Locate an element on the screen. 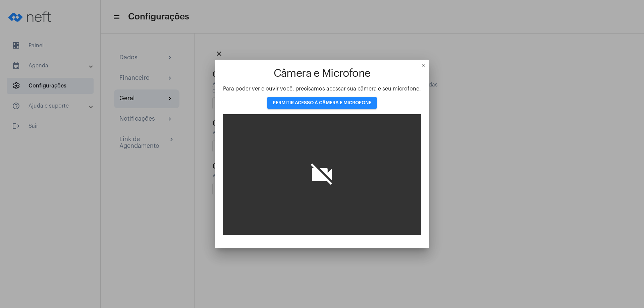 The height and width of the screenshot is (308, 644). i: videocam_off is located at coordinates (322, 175).